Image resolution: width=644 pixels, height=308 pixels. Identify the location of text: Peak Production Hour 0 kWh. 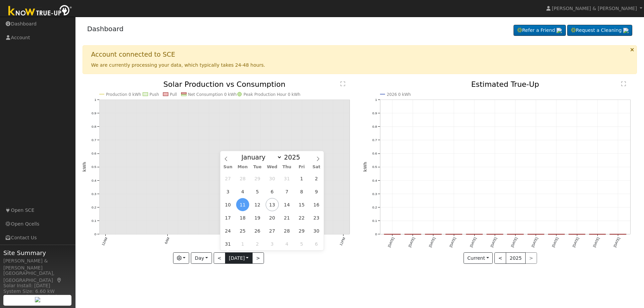
(272, 94).